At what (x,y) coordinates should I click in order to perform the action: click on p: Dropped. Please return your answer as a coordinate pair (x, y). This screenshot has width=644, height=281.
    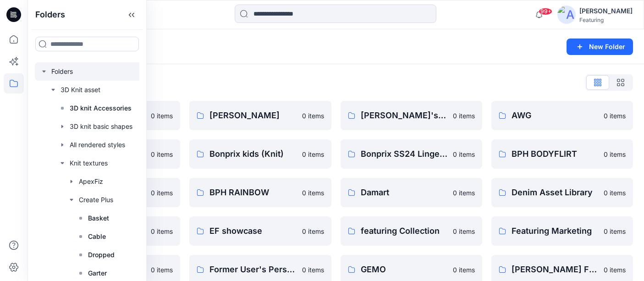
    Looking at the image, I should click on (101, 255).